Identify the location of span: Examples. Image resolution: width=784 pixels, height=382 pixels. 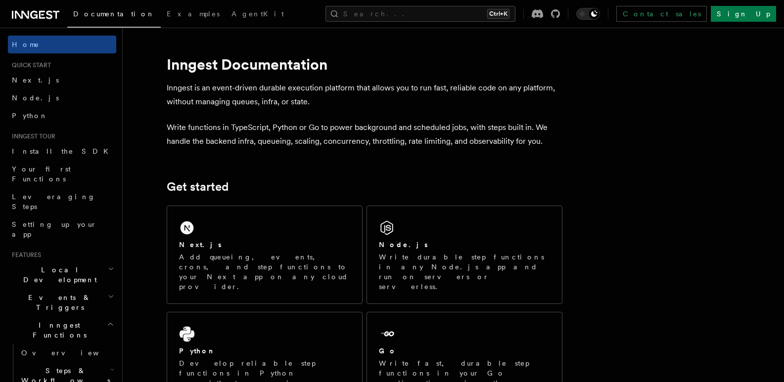
(193, 14).